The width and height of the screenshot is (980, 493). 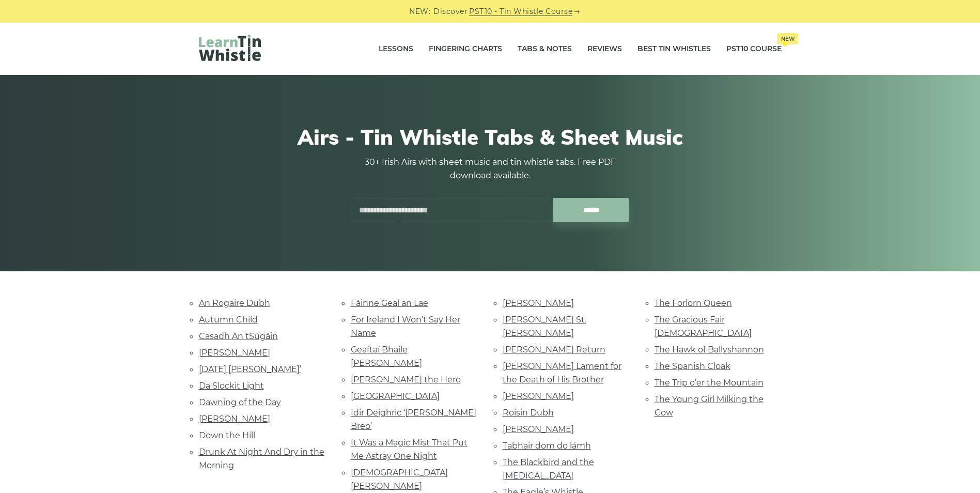 I want to click on a: Casadh An tSúgáin, so click(x=238, y=336).